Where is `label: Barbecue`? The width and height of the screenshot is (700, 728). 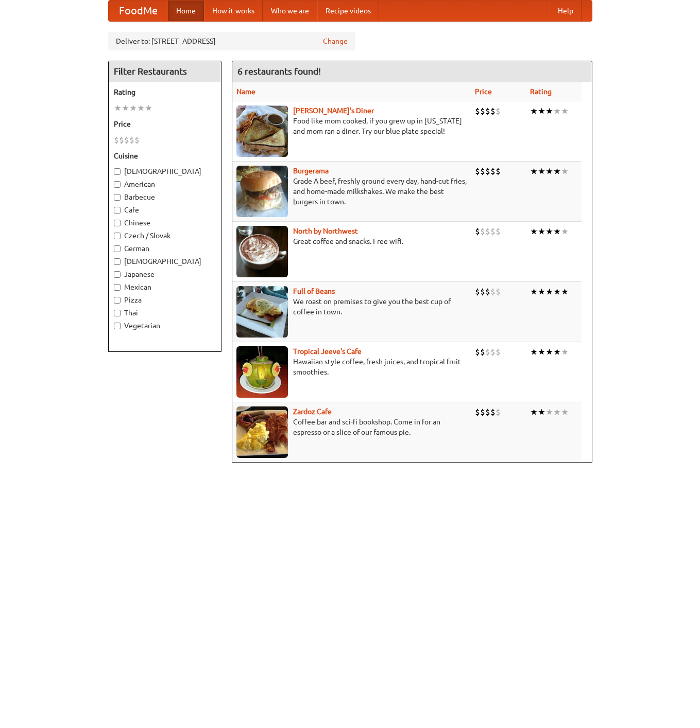 label: Barbecue is located at coordinates (165, 197).